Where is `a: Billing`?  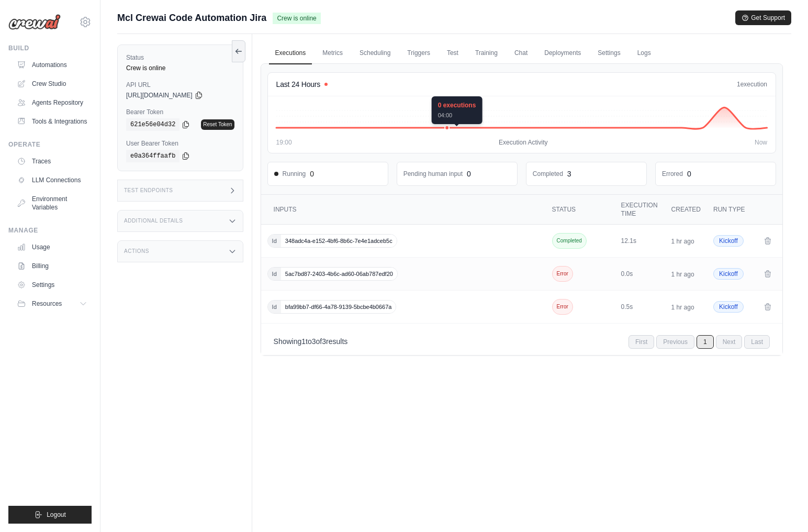 a: Billing is located at coordinates (52, 266).